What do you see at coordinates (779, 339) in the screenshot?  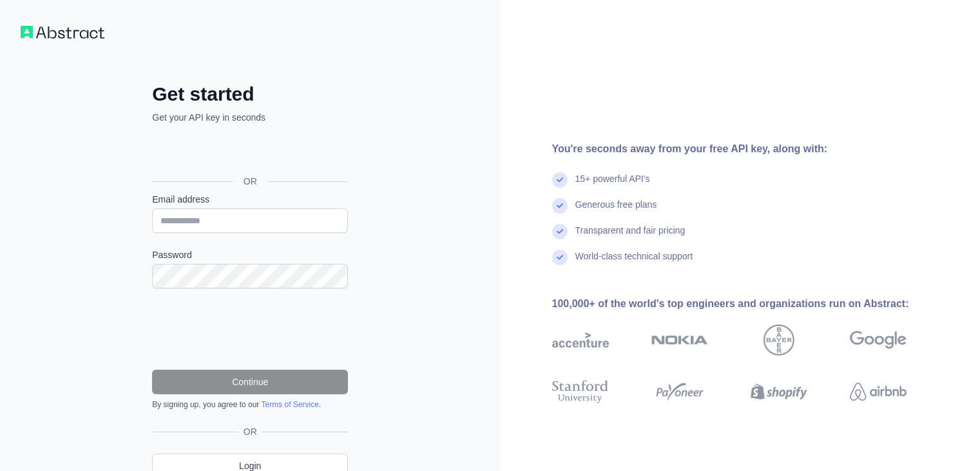 I see `img: bayer` at bounding box center [779, 339].